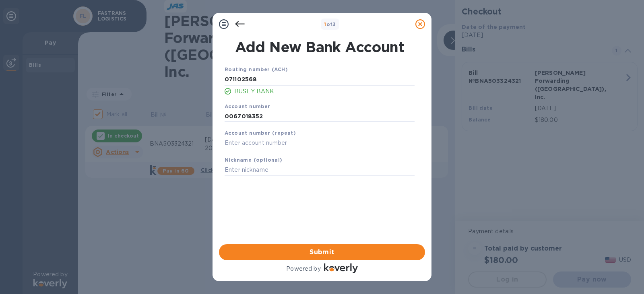 This screenshot has height=294, width=644. I want to click on b: of 3, so click(330, 24).